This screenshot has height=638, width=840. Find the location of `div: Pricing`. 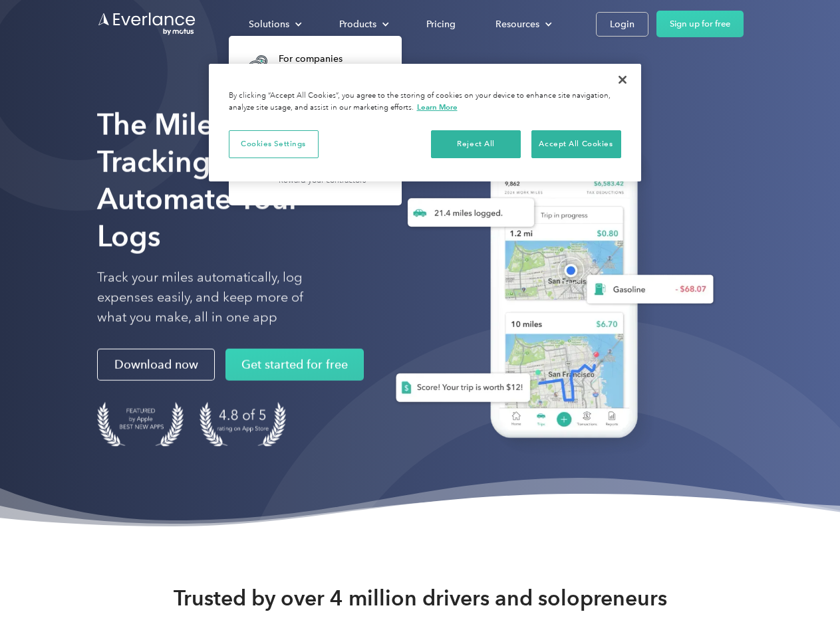

div: Pricing is located at coordinates (441, 24).